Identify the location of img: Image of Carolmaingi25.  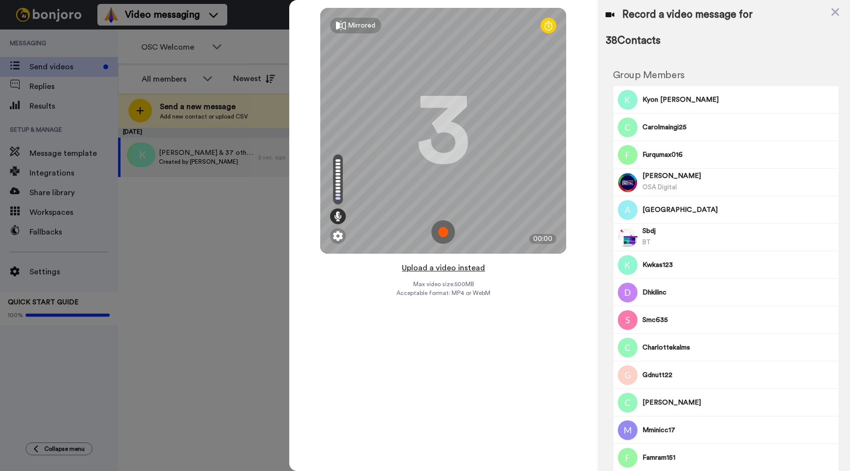
(628, 127).